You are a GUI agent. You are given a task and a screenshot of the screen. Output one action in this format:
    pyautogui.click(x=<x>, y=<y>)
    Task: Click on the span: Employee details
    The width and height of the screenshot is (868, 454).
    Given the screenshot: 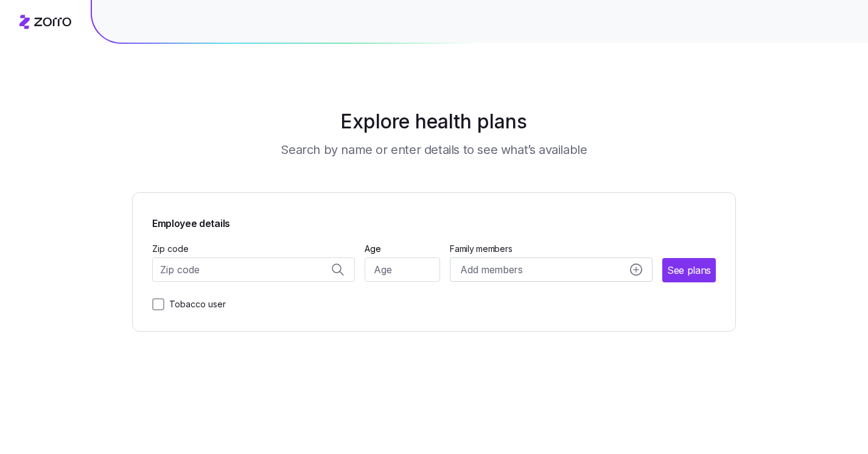 What is the action you would take?
    pyautogui.click(x=191, y=222)
    